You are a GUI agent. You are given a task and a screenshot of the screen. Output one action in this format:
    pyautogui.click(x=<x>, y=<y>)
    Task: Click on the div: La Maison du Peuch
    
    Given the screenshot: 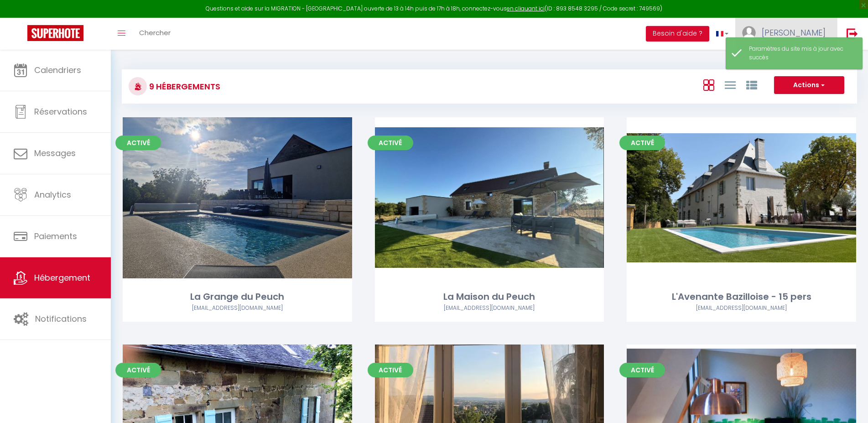 What is the action you would take?
    pyautogui.click(x=489, y=297)
    